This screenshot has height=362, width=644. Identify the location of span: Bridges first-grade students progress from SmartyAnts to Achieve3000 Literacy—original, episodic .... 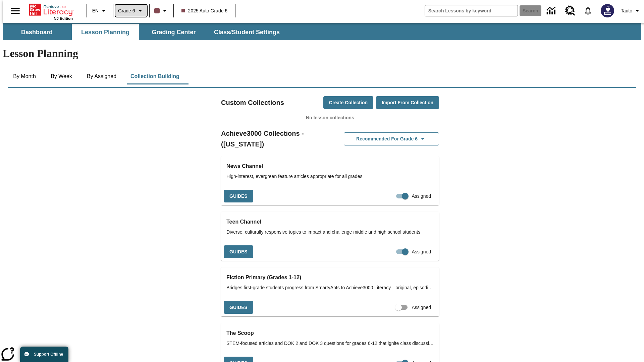
(330, 288).